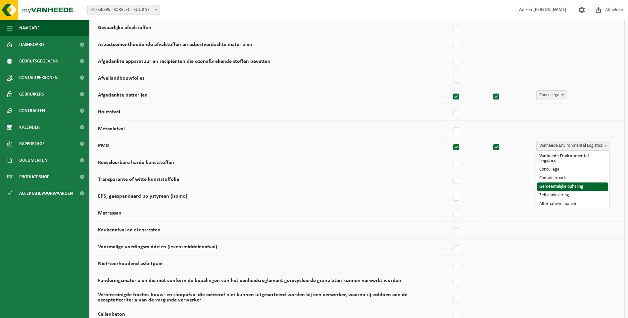  What do you see at coordinates (123, 10) in the screenshot?
I see `span: 01-050895 - KORELEC - KUURNE` at bounding box center [123, 10].